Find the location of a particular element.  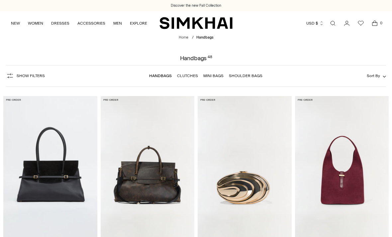

a: WOMEN is located at coordinates (36, 23).